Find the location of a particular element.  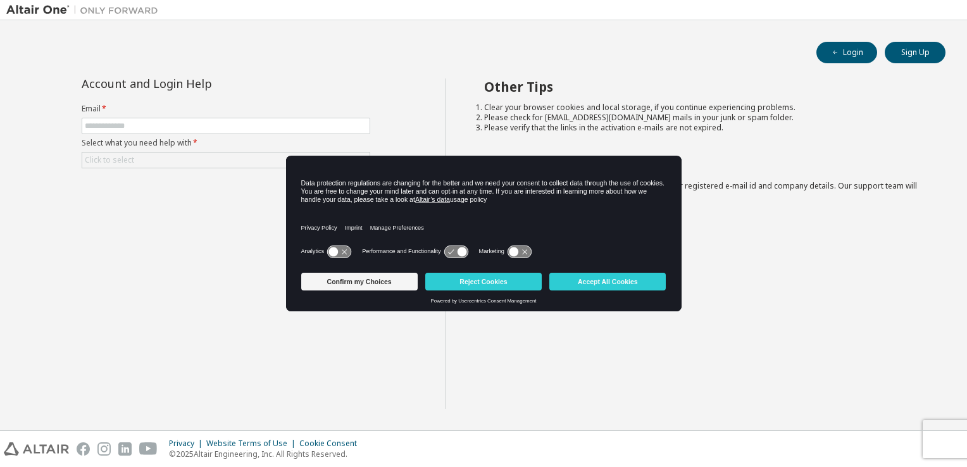

label: Email is located at coordinates (226, 109).